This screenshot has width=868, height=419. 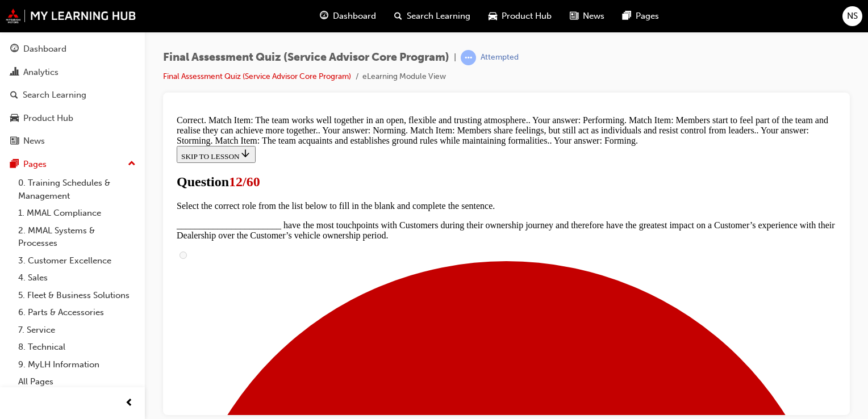 I want to click on a: 8. Technical, so click(x=77, y=347).